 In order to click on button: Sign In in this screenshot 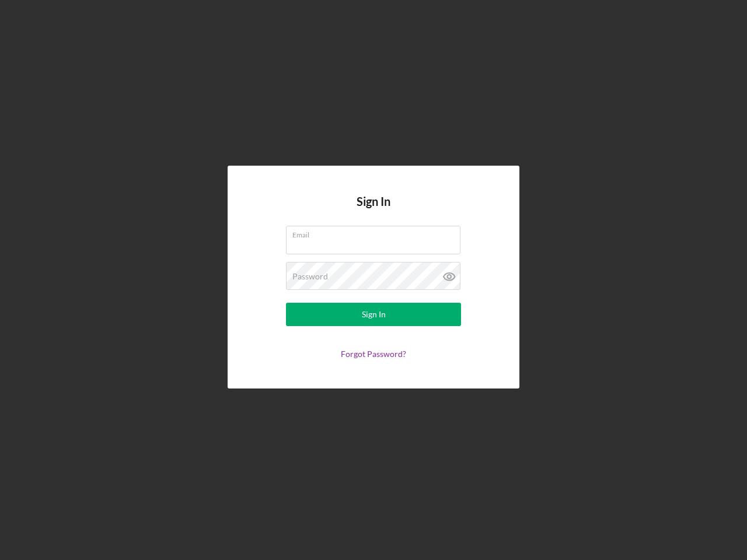, I will do `click(374, 315)`.